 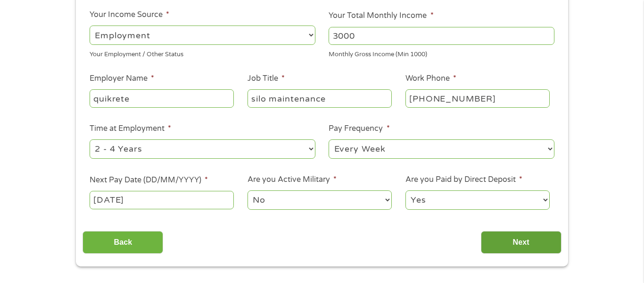 I want to click on div: Your Employment / Other Status, so click(x=202, y=53).